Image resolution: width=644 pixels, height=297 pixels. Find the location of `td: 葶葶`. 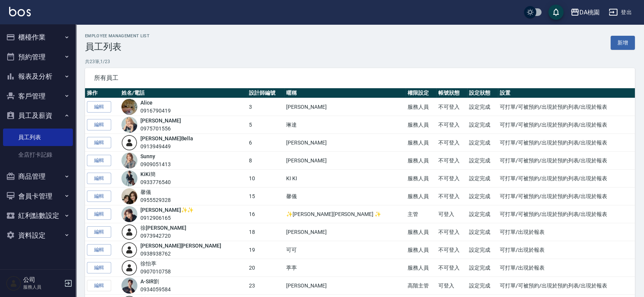

td: 葶葶 is located at coordinates (345, 268).